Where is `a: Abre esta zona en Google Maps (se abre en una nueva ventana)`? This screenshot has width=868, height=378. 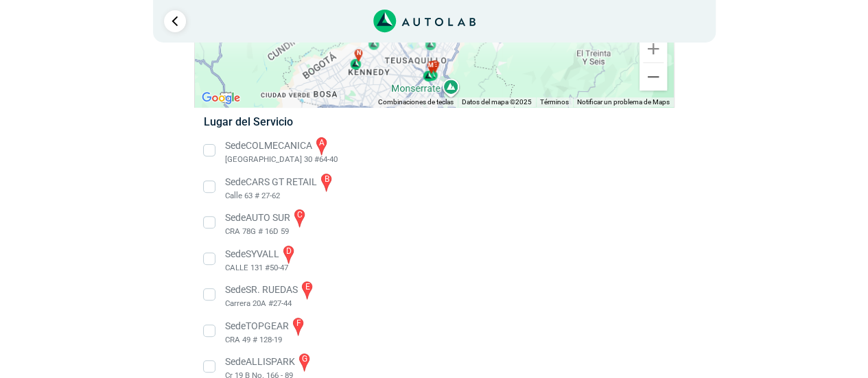
a: Abre esta zona en Google Maps (se abre en una nueva ventana) is located at coordinates (221, 98).